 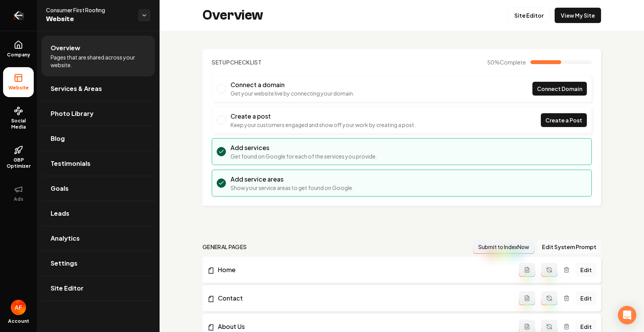 What do you see at coordinates (19, 199) in the screenshot?
I see `span: Ads` at bounding box center [19, 199].